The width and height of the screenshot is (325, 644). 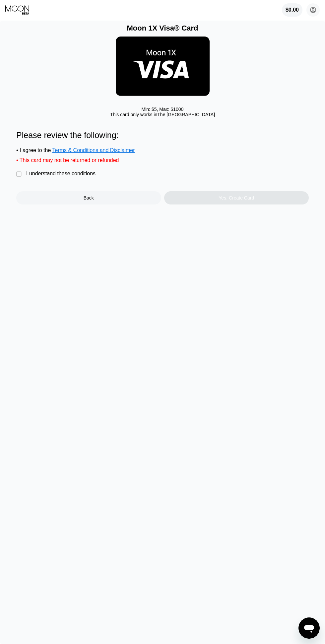 I want to click on div: Moon 1X Visa® Card, so click(x=162, y=28).